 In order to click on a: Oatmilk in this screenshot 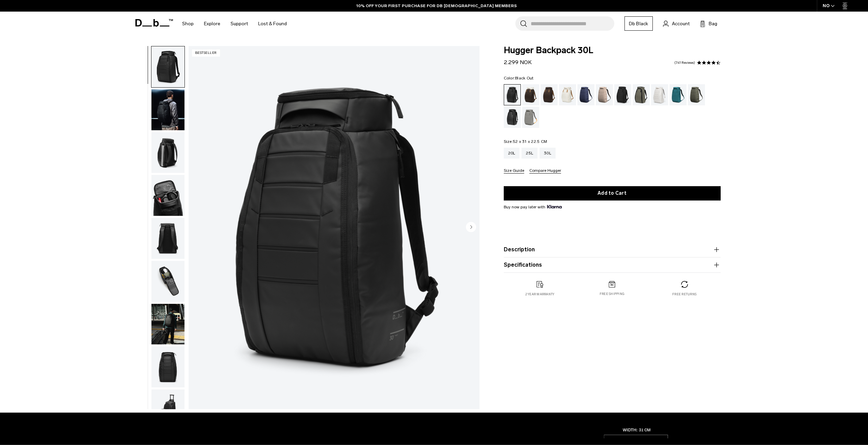, I will do `click(568, 95)`.